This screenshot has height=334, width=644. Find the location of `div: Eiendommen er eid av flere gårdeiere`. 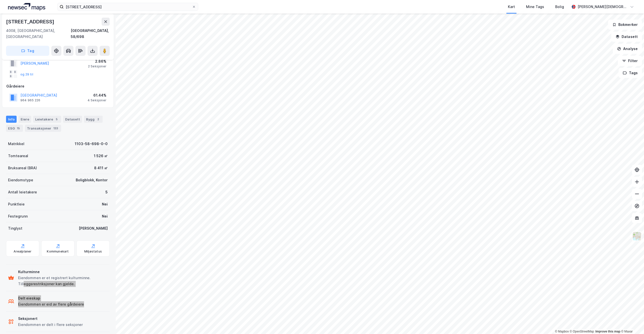

div: Eiendommen er eid av flere gårdeiere is located at coordinates (51, 304).